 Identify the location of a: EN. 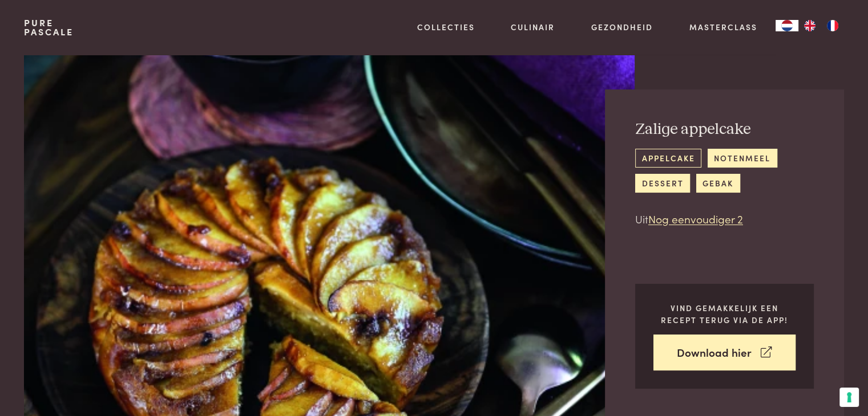
(810, 25).